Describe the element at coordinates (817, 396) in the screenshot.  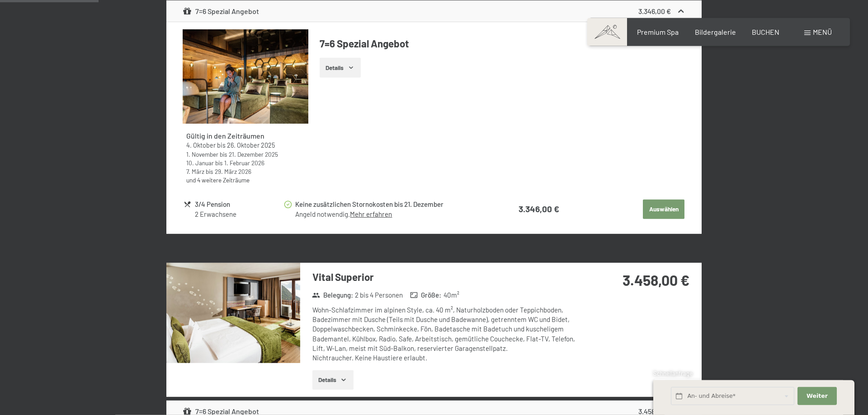
I see `span: Weiter` at that location.